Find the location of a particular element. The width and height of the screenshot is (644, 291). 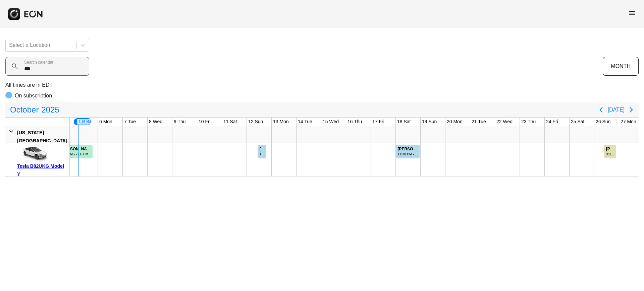

div: 14 Tue is located at coordinates (305, 121).